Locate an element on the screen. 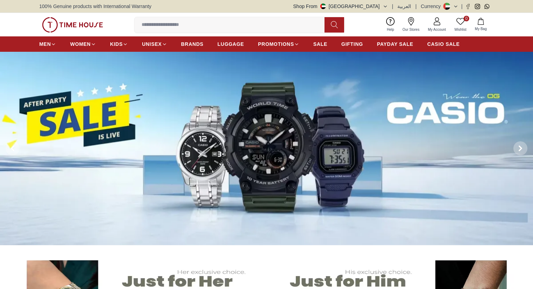 The width and height of the screenshot is (533, 289). span: MEN is located at coordinates (45, 44).